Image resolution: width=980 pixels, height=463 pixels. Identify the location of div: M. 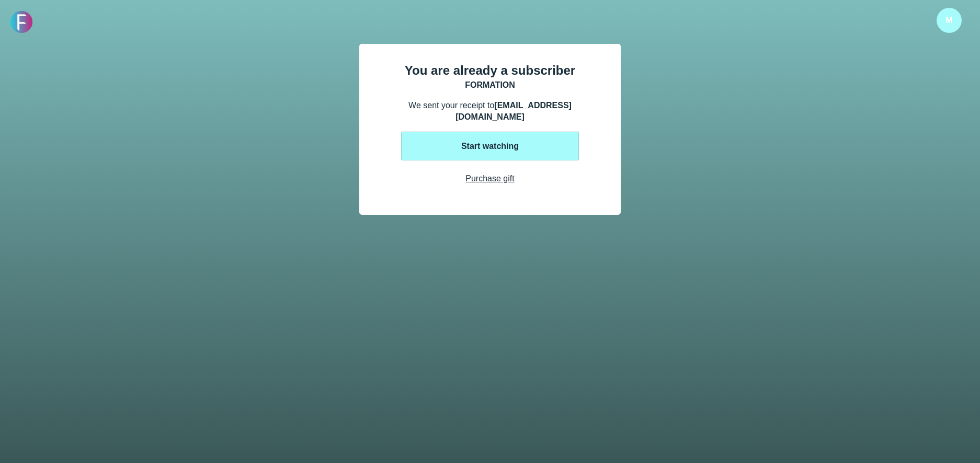
(949, 22).